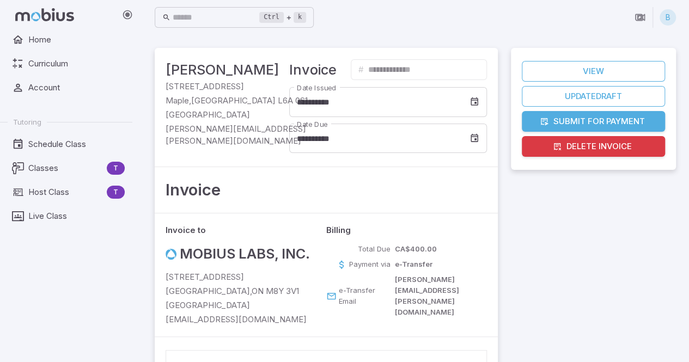 This screenshot has width=689, height=362. What do you see at coordinates (317, 70) in the screenshot?
I see `h4: Invoice` at bounding box center [317, 70].